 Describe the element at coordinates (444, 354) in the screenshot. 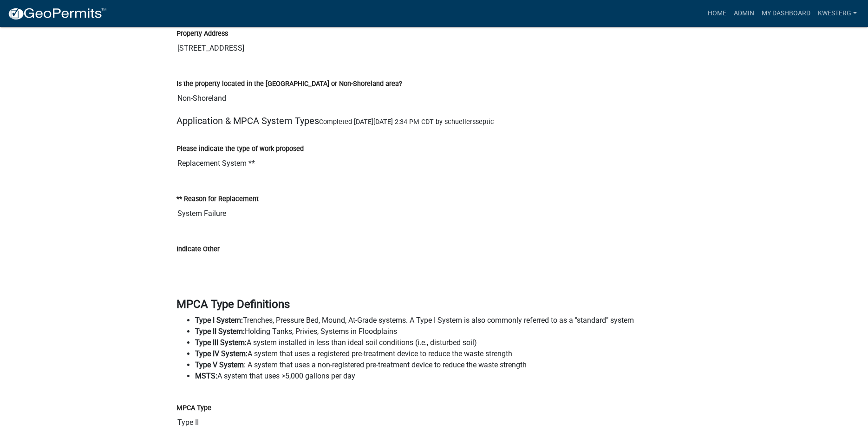

I see `li: A system that uses a registered pre-treatment device to reduce the waste strength` at that location.